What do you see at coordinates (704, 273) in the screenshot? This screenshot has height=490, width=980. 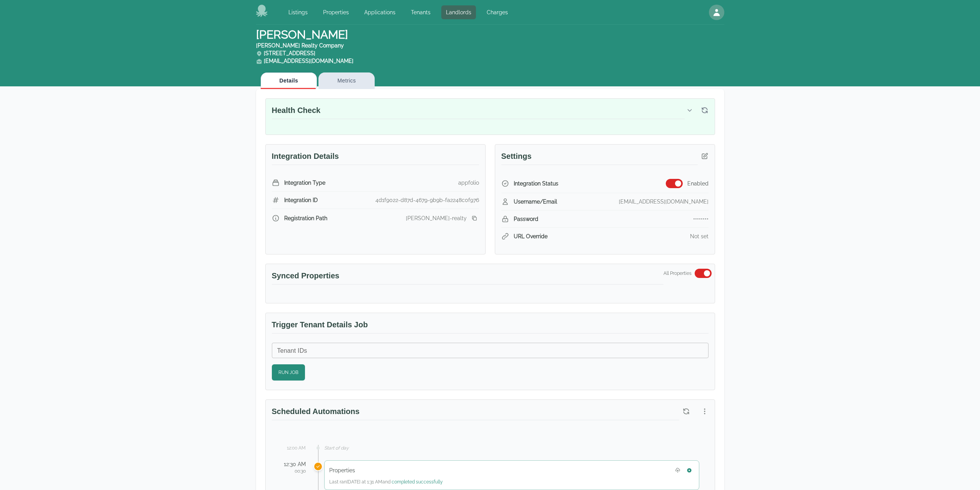 I see `button: Switch to select specific properties` at bounding box center [704, 273].